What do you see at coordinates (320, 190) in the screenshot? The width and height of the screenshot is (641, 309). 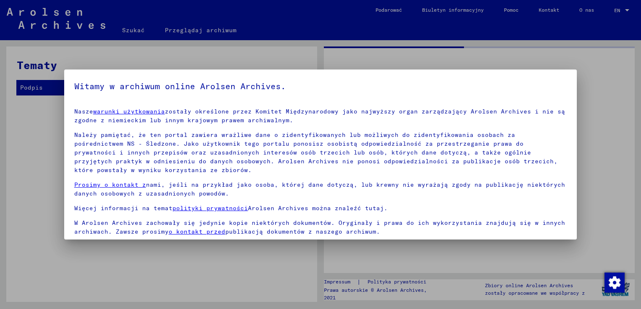 I see `p: nami, jeśli na przykład jako osoba, której dane dotyczą, lub krewny nie wyrażają zgody na publika...` at bounding box center [320, 190].